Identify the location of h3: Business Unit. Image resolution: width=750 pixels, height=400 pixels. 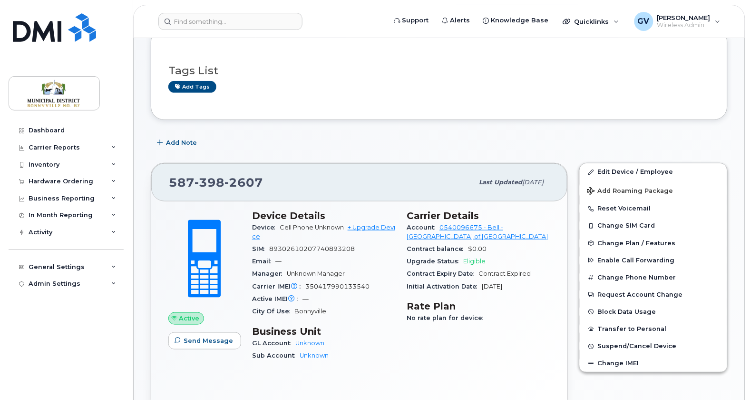
(324, 331).